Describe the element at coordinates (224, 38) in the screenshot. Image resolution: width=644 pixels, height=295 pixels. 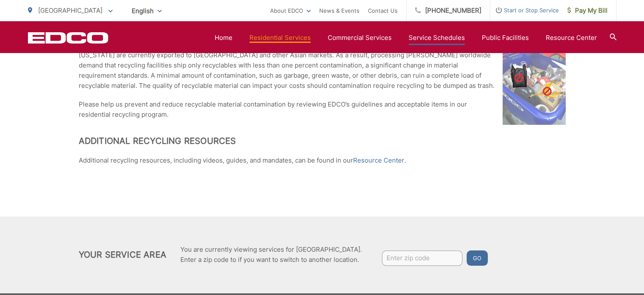
I see `a: Home` at that location.